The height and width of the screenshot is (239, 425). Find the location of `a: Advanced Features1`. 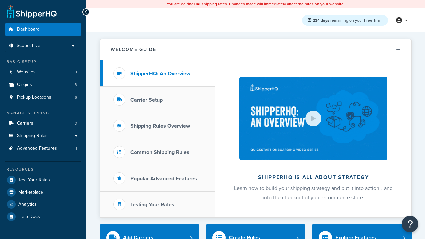

a: Advanced Features1 is located at coordinates (43, 148).